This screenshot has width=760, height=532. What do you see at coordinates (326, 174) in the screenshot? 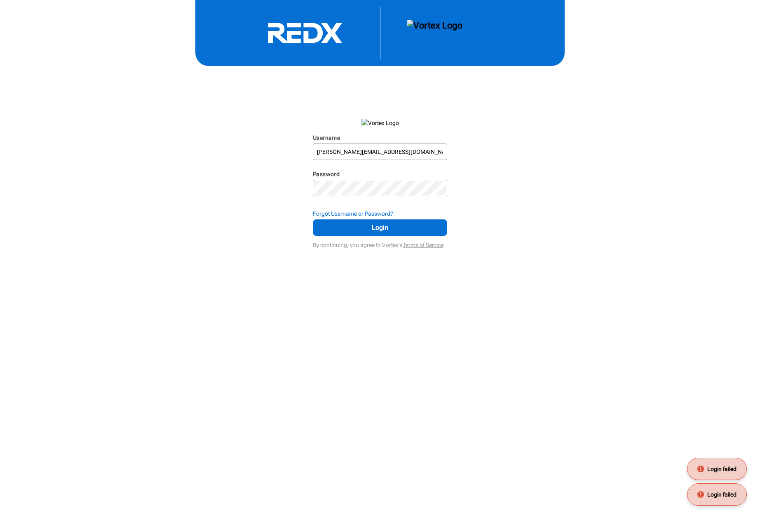
I see `label: Password` at bounding box center [326, 174].